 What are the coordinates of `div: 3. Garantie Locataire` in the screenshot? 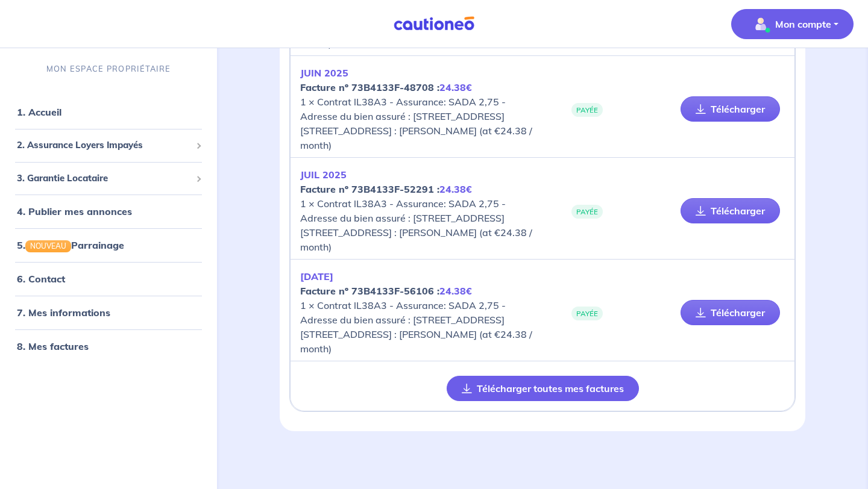 It's located at (109, 178).